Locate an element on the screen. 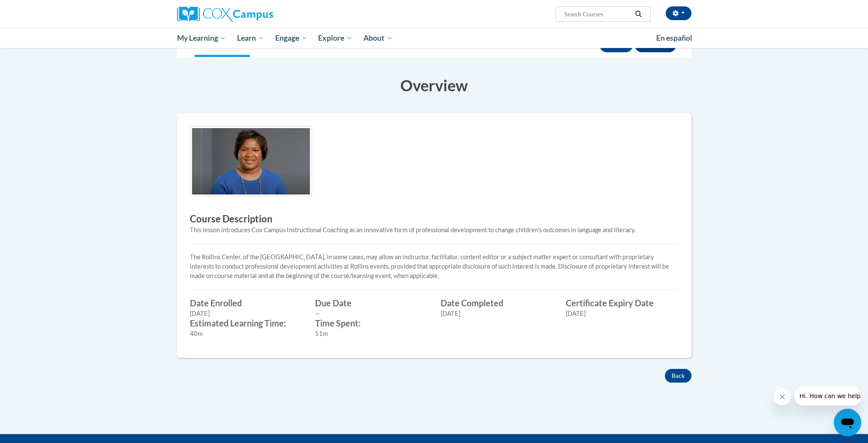 This screenshot has width=868, height=443. button: Search is located at coordinates (638, 14).